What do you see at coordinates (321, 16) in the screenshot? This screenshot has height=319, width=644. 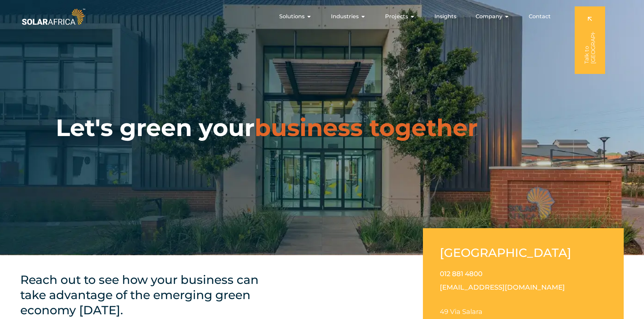 I see `div: Menu Toggle` at bounding box center [321, 16].